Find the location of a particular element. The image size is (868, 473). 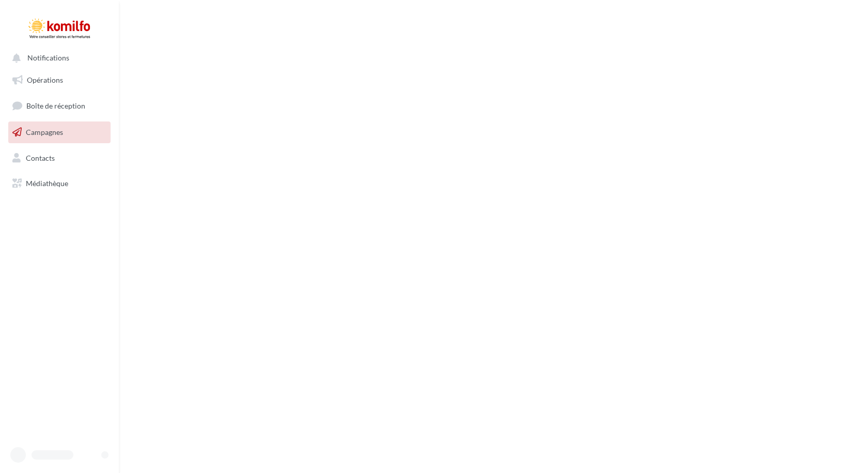

a: Contacts is located at coordinates (59, 158).